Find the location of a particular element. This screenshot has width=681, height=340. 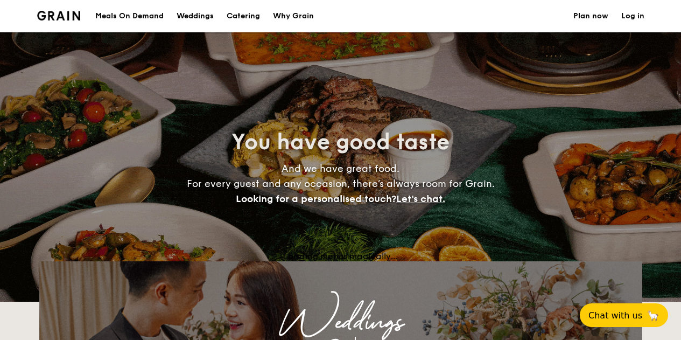

span: Looking for a personalised touch? is located at coordinates (316, 199).